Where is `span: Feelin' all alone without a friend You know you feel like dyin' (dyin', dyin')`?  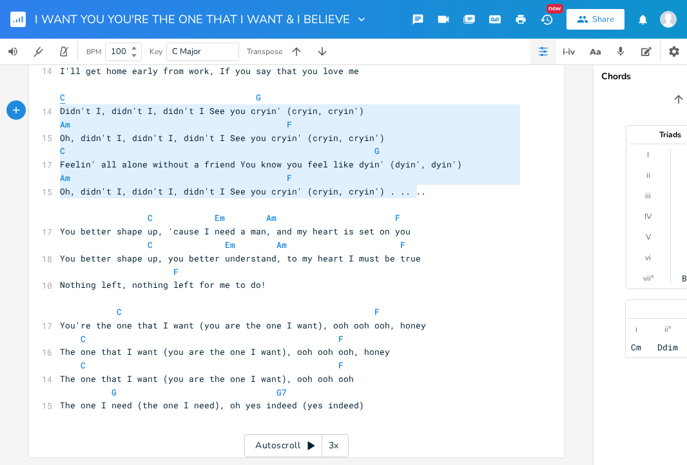 span: Feelin' all alone without a friend You know you feel like dyin' (dyin', dyin') is located at coordinates (261, 164).